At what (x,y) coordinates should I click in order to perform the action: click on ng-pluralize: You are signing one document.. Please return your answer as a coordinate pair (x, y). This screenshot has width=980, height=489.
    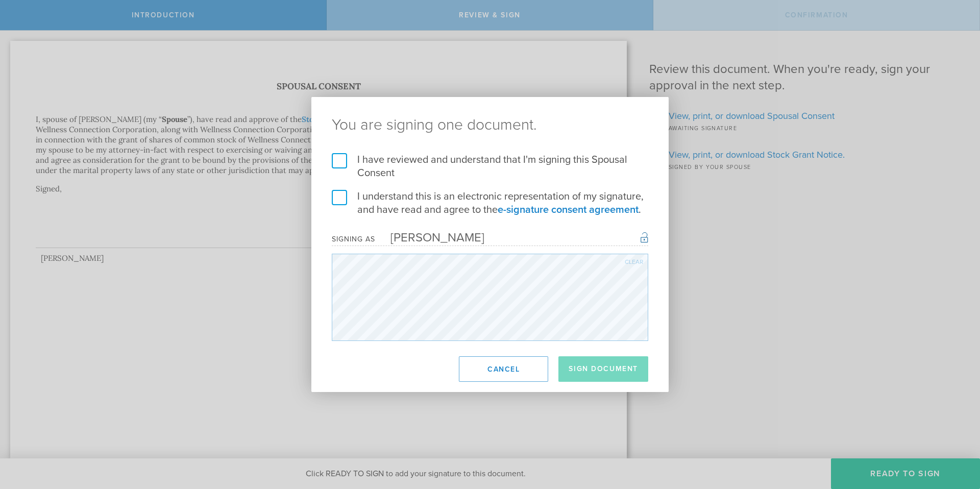
    Looking at the image, I should click on (490, 125).